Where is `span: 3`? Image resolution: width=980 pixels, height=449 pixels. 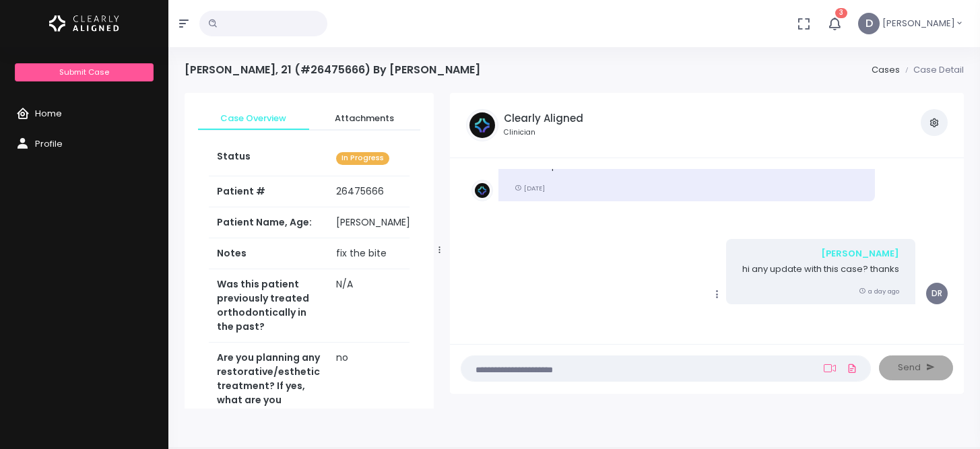
span: 3 is located at coordinates (841, 12).